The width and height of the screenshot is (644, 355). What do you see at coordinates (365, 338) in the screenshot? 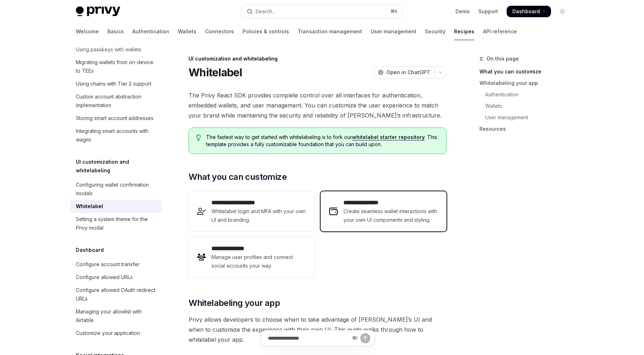
I see `button: Send message` at bounding box center [365, 338].